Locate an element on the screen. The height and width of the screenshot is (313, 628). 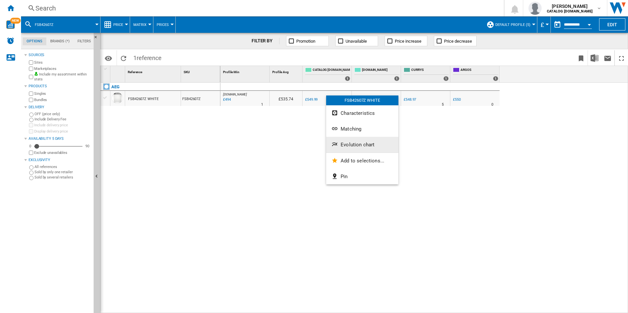
span: Evolution chart is located at coordinates (357, 145).